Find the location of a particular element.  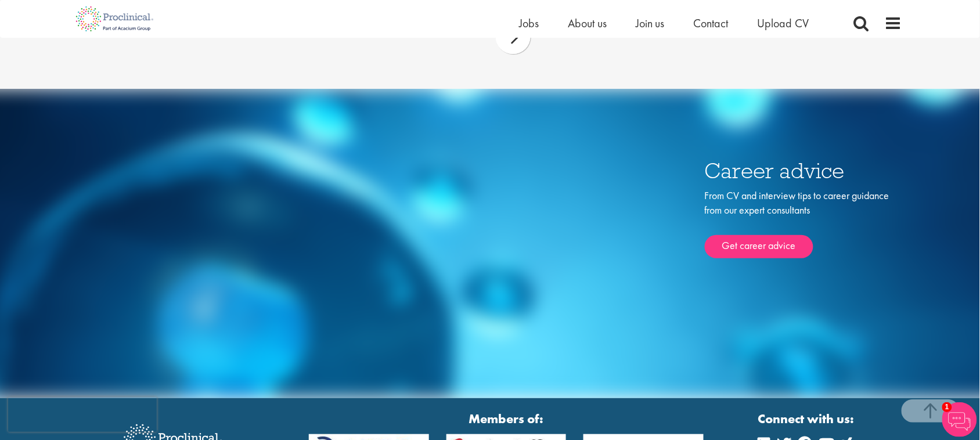

span: 1 is located at coordinates (947, 407).